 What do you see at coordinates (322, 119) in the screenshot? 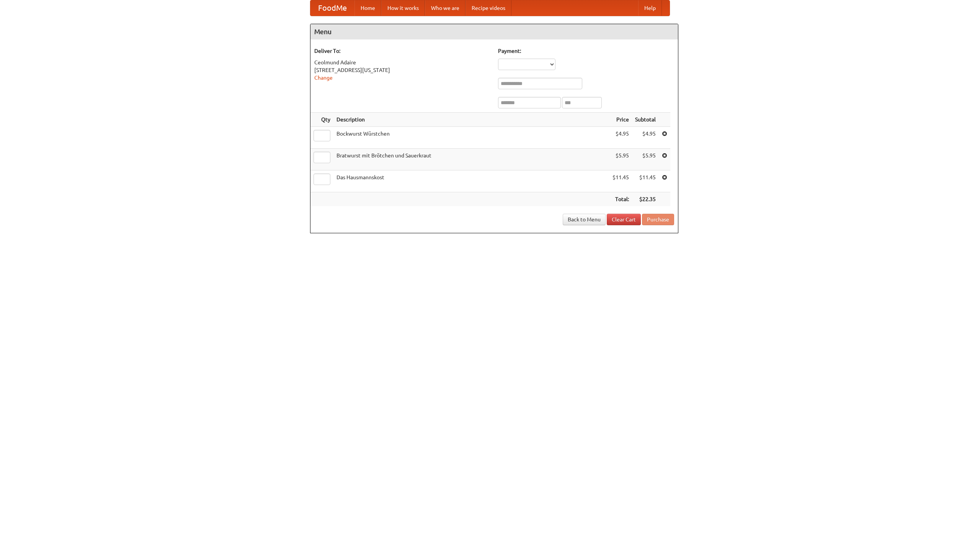
I see `th: Qty` at bounding box center [322, 119].